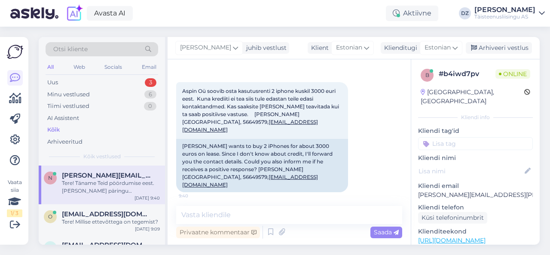  I want to click on div: 0, so click(150, 106).